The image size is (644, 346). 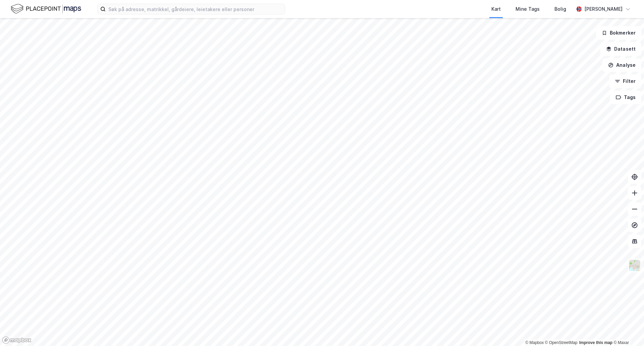 I want to click on a: Mapbox homepage, so click(x=17, y=340).